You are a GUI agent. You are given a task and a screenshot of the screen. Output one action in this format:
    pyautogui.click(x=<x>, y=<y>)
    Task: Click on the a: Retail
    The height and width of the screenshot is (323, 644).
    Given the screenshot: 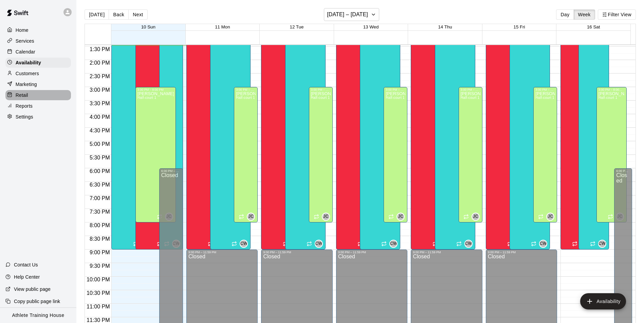 What is the action you would take?
    pyautogui.click(x=38, y=96)
    